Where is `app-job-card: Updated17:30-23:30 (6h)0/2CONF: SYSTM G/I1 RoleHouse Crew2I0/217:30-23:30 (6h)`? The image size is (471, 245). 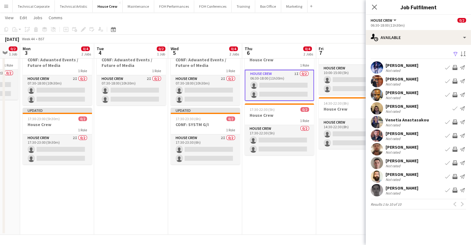
app-job-card: Updated17:30-23:30 (6h)0/2CONF: SYSTM G/I1 RoleHouse Crew2I0/217:30-23:30 (6h) is located at coordinates (205, 136).